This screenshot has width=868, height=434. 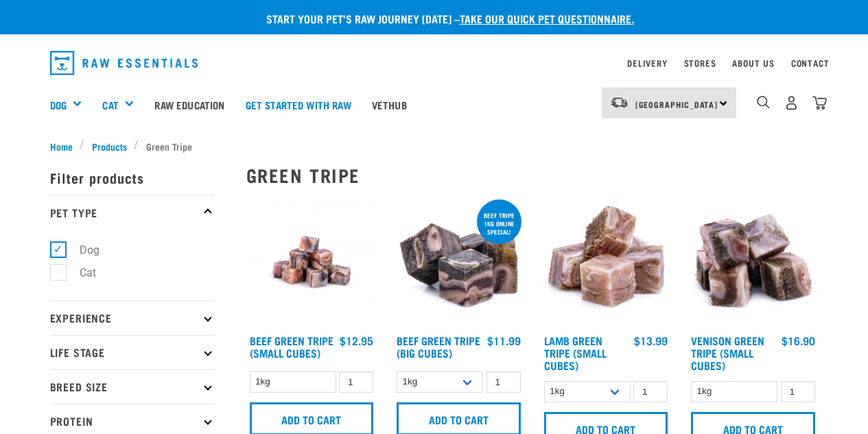 I want to click on img: Beef Tripe Bites 1634, so click(x=311, y=262).